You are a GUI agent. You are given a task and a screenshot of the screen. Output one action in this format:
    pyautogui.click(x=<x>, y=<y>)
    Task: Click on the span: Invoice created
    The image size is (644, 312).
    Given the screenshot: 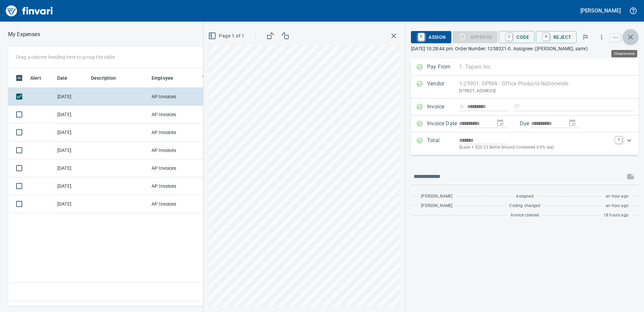 What is the action you would take?
    pyautogui.click(x=525, y=215)
    